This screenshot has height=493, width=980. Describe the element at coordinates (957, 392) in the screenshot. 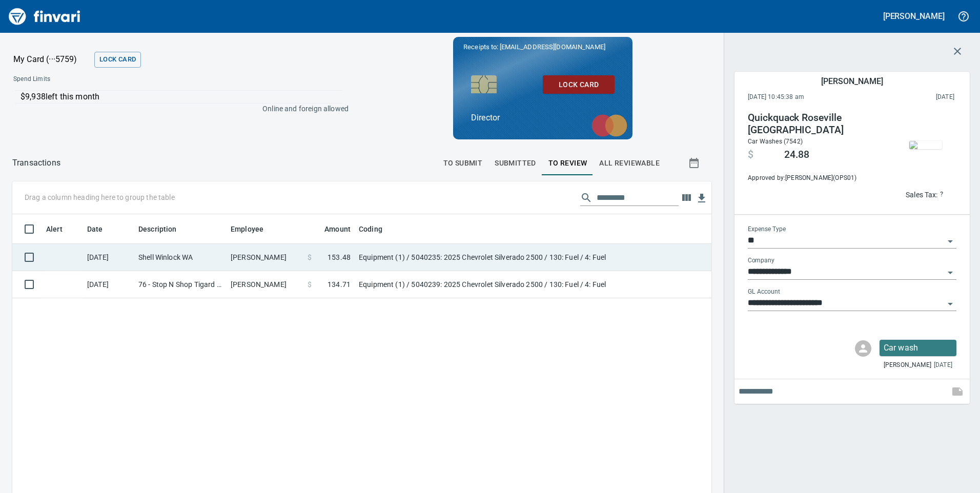

I see `span: This records your note into the expense. If you would like to send a message to an employee inste...` at that location.